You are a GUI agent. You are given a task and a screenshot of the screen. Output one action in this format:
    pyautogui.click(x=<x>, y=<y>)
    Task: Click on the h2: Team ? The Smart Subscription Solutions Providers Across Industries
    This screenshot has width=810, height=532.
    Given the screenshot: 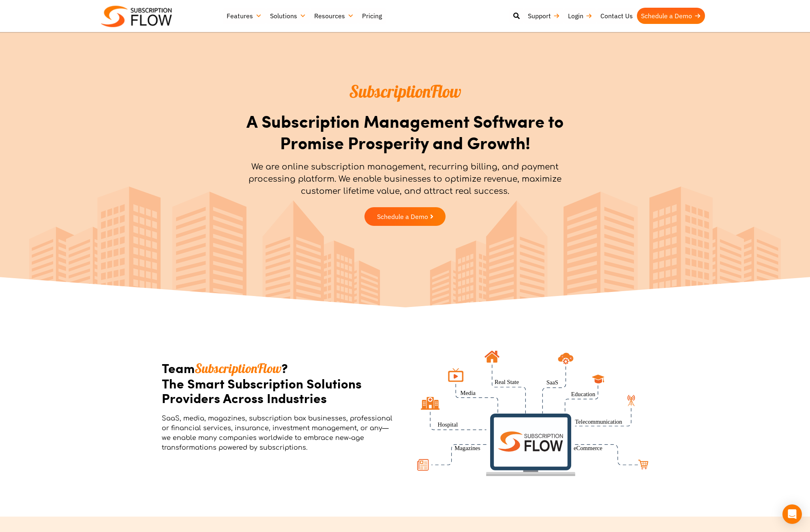 What is the action you would take?
    pyautogui.click(x=277, y=383)
    